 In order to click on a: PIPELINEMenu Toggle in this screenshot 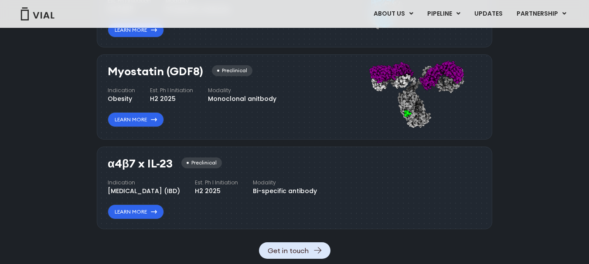, I will do `click(443, 14)`.